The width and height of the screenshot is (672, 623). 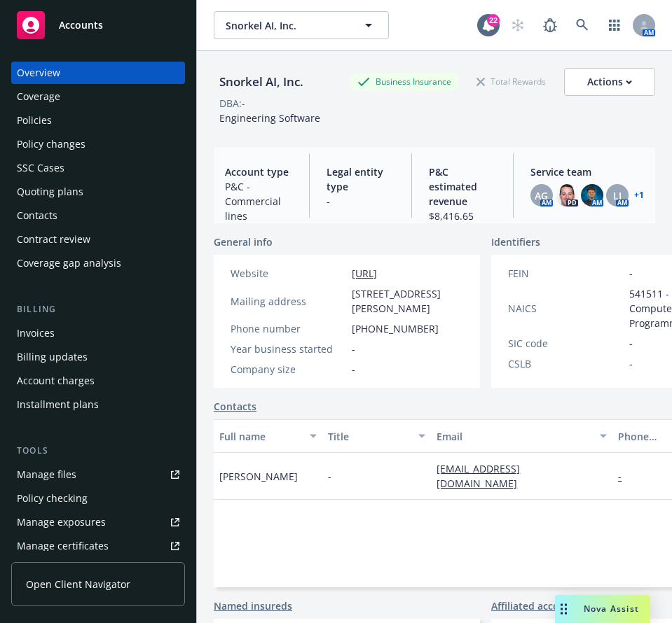 What do you see at coordinates (98, 240) in the screenshot?
I see `a: Contract review` at bounding box center [98, 240].